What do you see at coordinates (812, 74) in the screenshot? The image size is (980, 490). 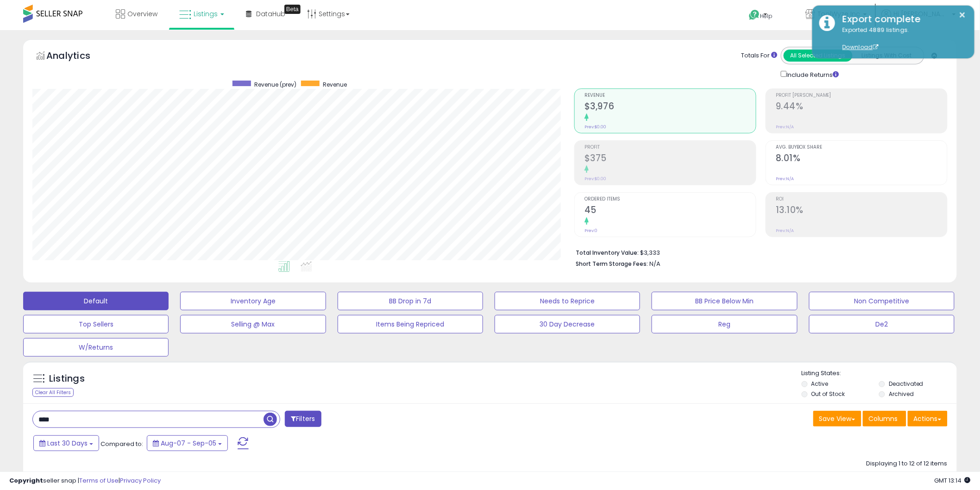 I see `div: Include Returns` at bounding box center [812, 74].